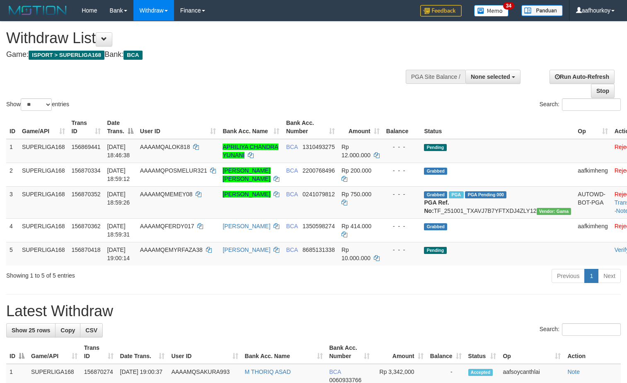  I want to click on a: Show 25 rows, so click(31, 330).